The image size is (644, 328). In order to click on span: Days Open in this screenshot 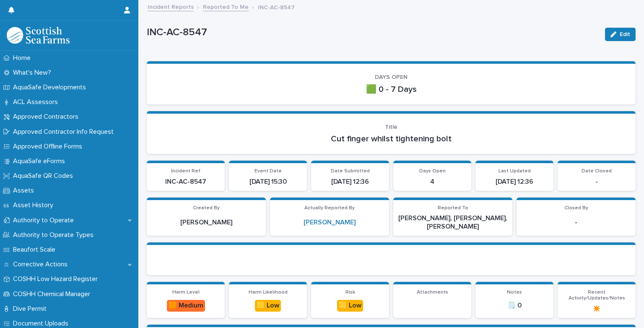, I will do `click(432, 171)`.